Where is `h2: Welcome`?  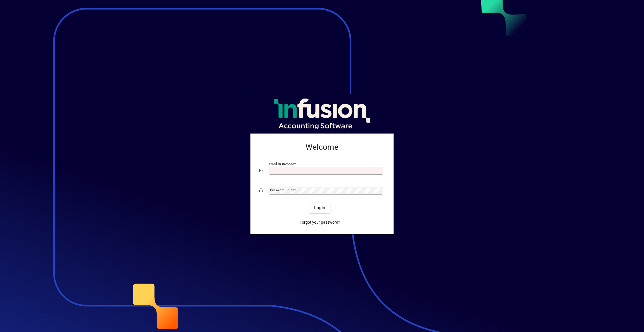 h2: Welcome is located at coordinates (322, 147).